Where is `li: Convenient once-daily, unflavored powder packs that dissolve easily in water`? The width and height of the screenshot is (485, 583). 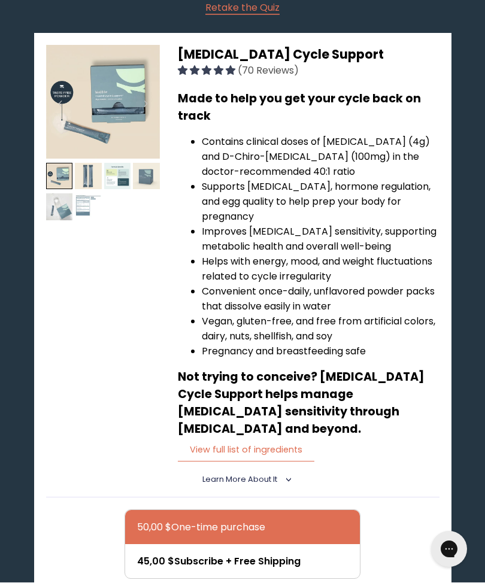
li: Convenient once-daily, unflavored powder packs that dissolve easily in water is located at coordinates (320, 299).